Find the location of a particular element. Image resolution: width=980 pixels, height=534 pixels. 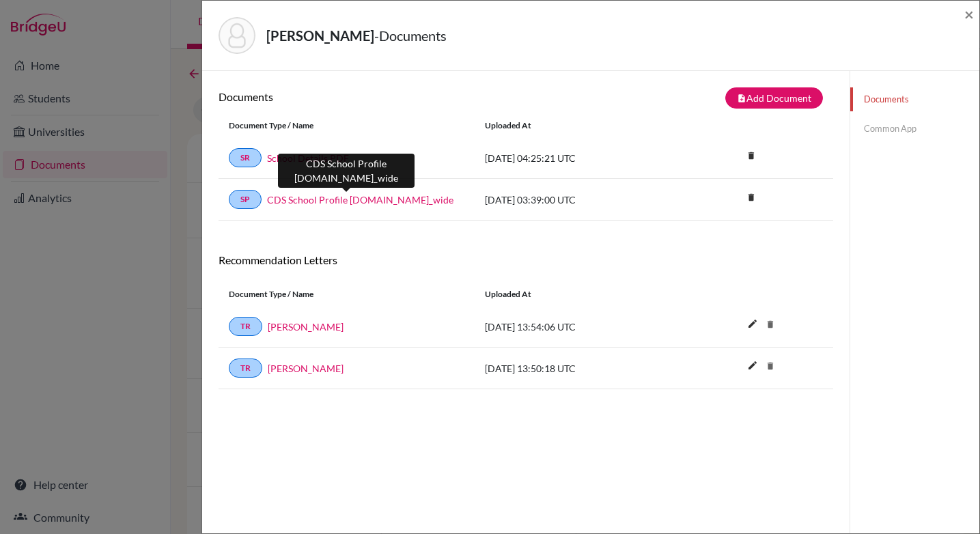

a: Common App is located at coordinates (914, 129).